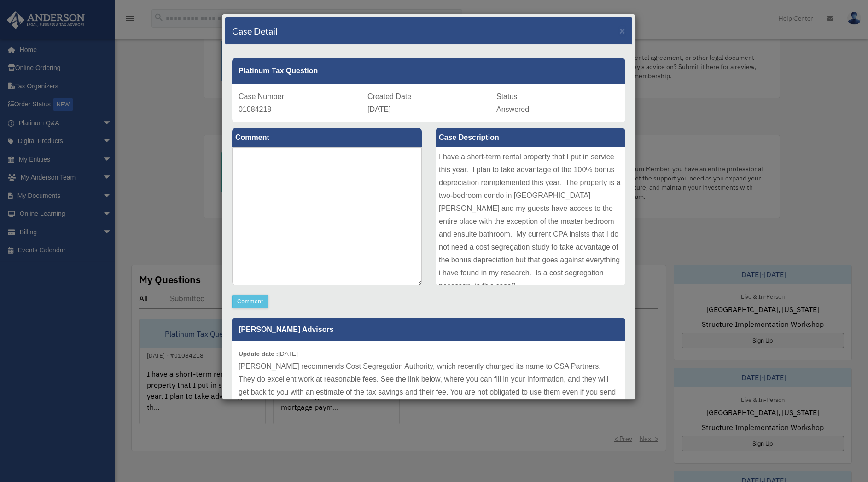  I want to click on h4: Case Detail, so click(254, 31).